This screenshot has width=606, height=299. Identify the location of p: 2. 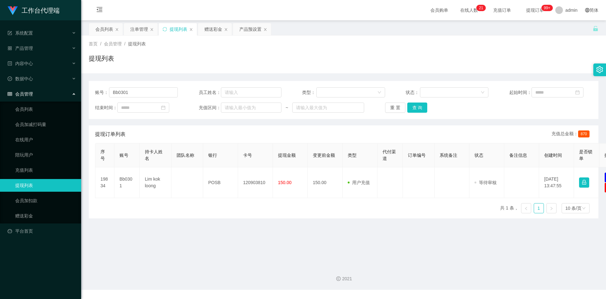
(480, 8).